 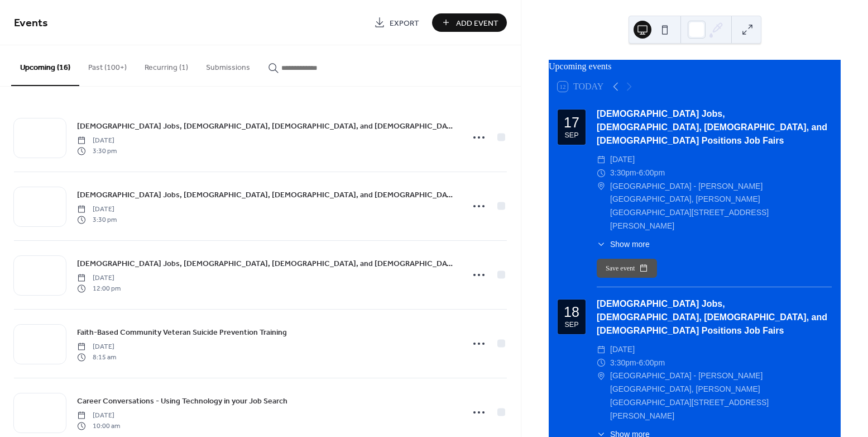 What do you see at coordinates (623, 244) in the screenshot?
I see `button: ​Show more` at bounding box center [623, 244].